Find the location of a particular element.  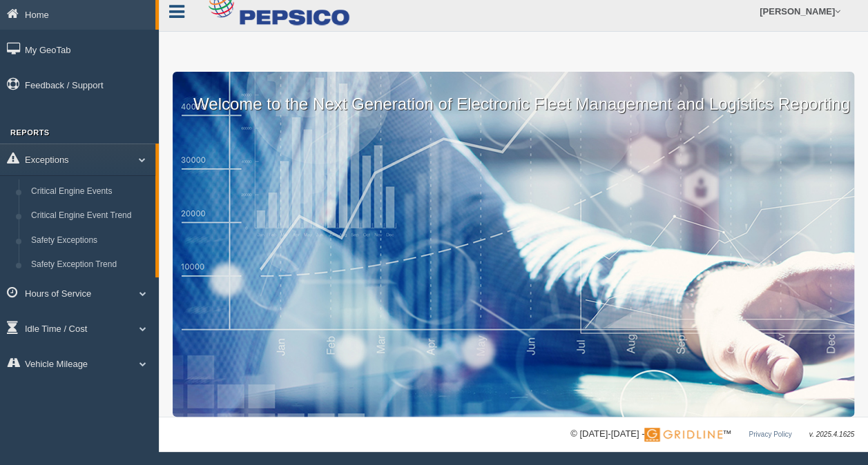

p: Welcome to the Next Generation of Electronic Fleet Management and Logistics Reporting is located at coordinates (513, 94).